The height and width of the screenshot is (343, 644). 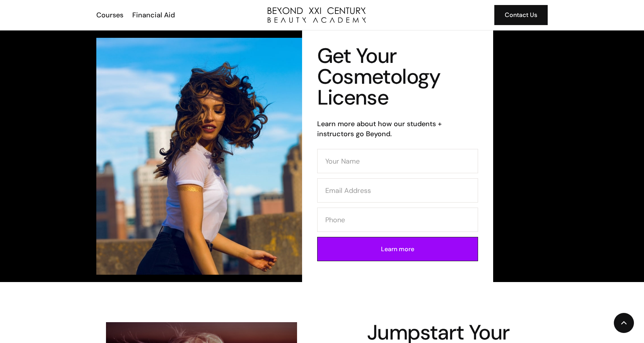 What do you see at coordinates (317, 15) in the screenshot?
I see `a: home` at bounding box center [317, 15].